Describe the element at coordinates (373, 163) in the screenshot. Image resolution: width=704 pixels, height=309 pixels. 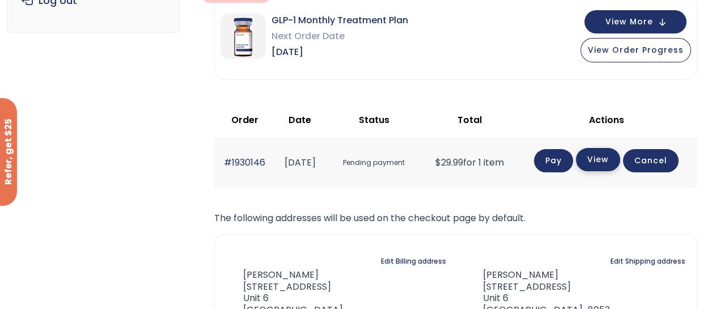
I see `span: Pending payment` at that location.